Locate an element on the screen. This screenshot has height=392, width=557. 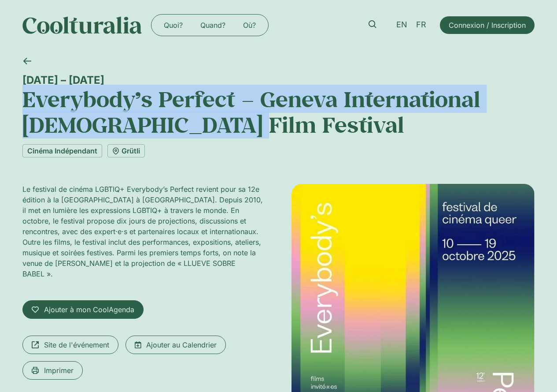
span: Imprimer is located at coordinates (58, 370).